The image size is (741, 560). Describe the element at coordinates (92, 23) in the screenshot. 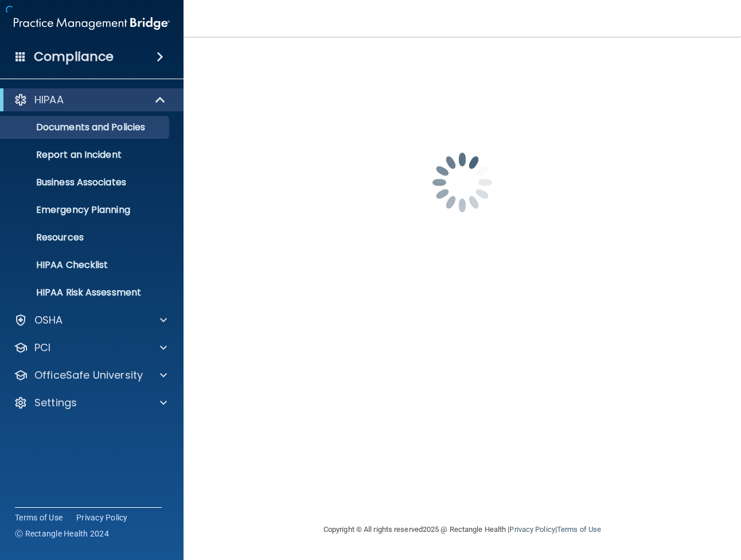

I see `img: PMB logo` at that location.